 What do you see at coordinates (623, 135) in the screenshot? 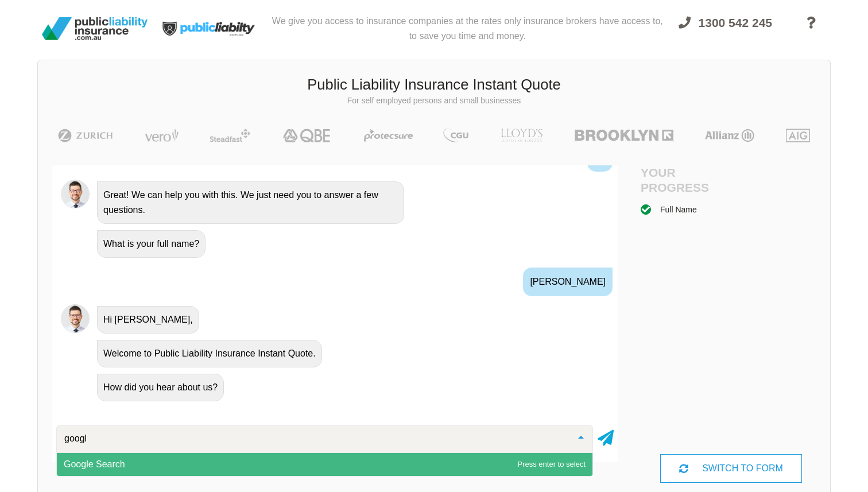
I see `img: Brooklyn | Public Liability Insurance` at bounding box center [623, 135].